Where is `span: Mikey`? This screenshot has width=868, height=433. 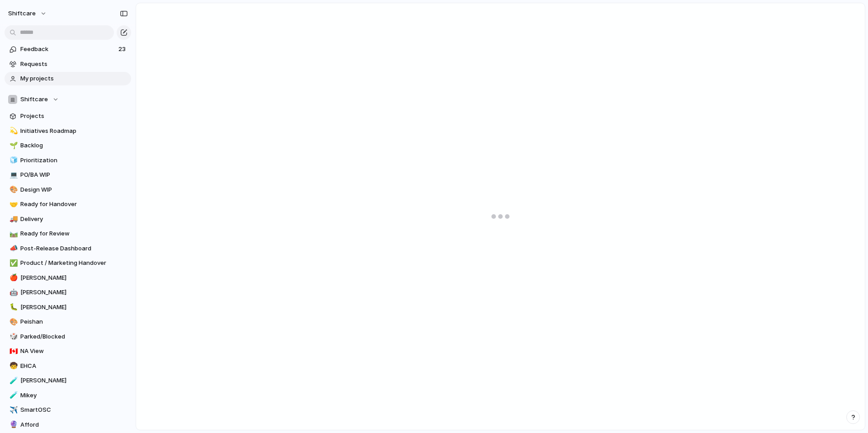 span: Mikey is located at coordinates (74, 395).